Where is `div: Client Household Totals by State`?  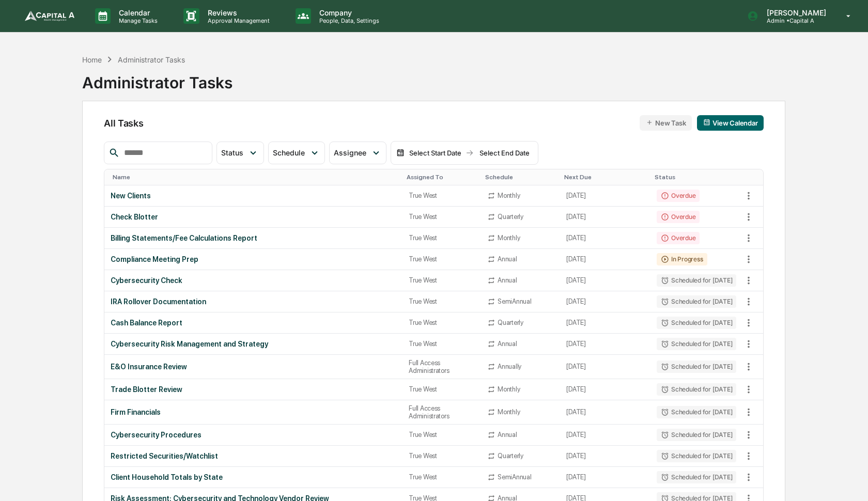 div: Client Household Totals by State is located at coordinates (253, 477).